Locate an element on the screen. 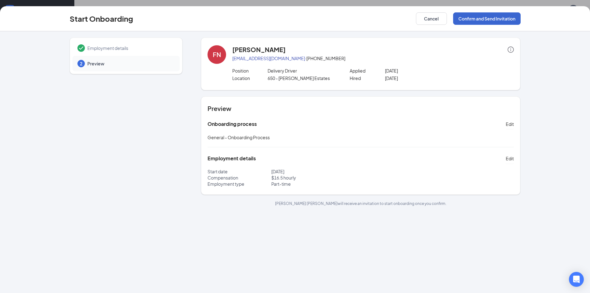 The height and width of the screenshot is (293, 590). button: Cancel is located at coordinates (431, 19).